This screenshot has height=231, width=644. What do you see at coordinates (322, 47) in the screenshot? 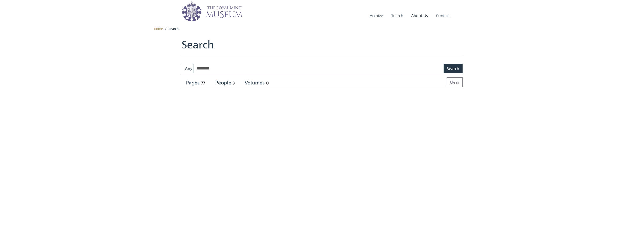
I see `h1: Search` at bounding box center [322, 47].